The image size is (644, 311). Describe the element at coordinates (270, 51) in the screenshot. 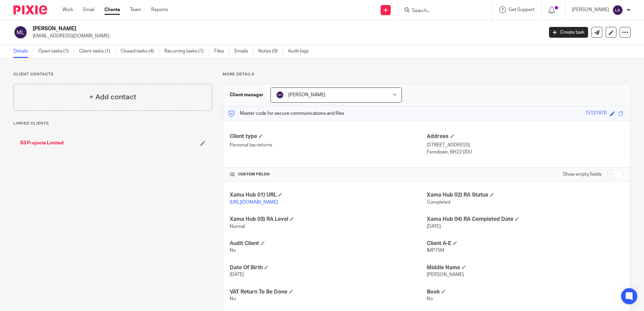

I see `a: Notes (0)` at that location.